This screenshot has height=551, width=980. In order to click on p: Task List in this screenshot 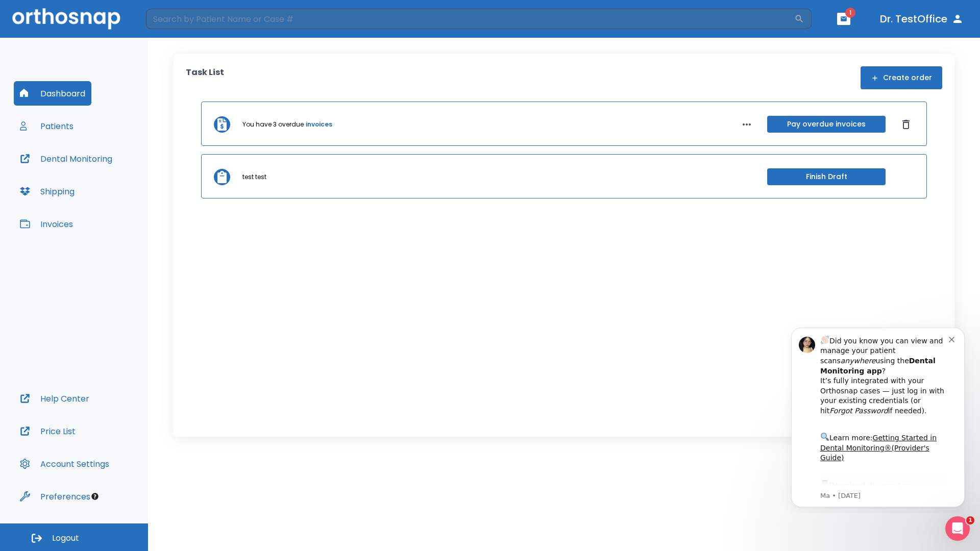, I will do `click(205, 77)`.